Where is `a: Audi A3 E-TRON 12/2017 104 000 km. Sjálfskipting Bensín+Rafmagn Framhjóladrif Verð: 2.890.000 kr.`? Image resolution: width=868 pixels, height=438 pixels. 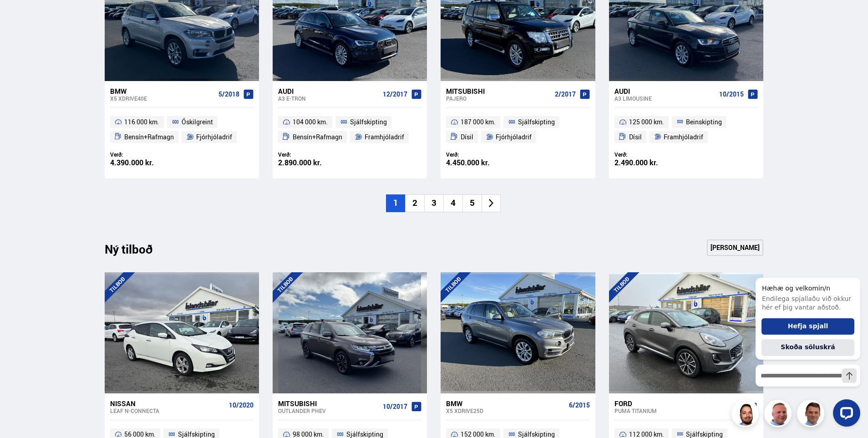 a: Audi A3 E-TRON 12/2017 104 000 km. Sjálfskipting Bensín+Rafmagn Framhjóladrif Verð: 2.890.000 kr. is located at coordinates (350, 130).